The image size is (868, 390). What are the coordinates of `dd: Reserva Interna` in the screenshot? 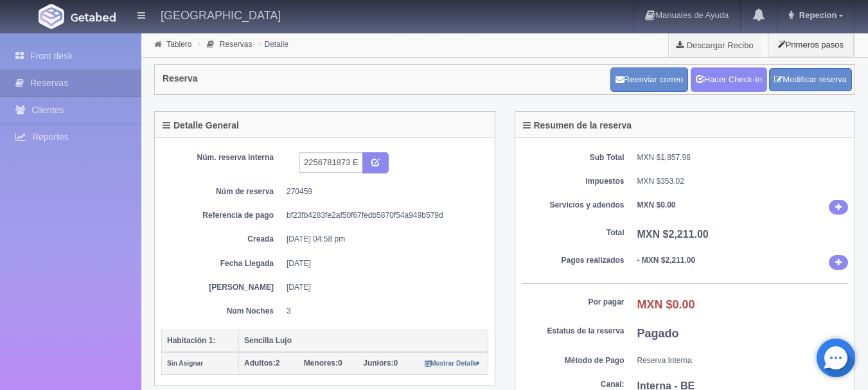 It's located at (743, 360).